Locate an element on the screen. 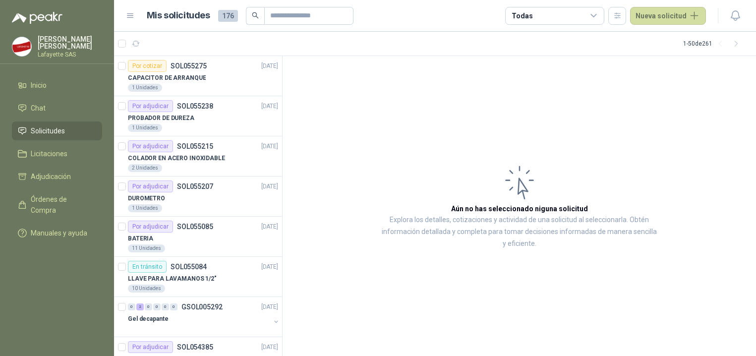 This screenshot has width=756, height=356. p: GSOL005292 is located at coordinates (202, 307).